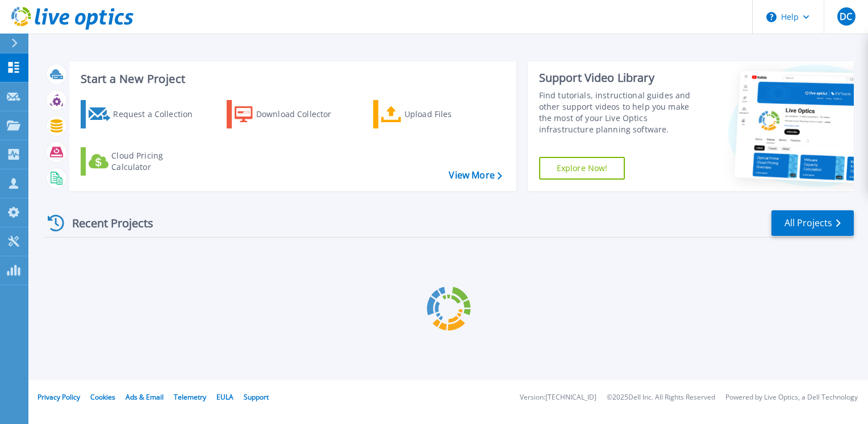 The height and width of the screenshot is (424, 868). What do you see at coordinates (290, 114) in the screenshot?
I see `a: Download Collector` at bounding box center [290, 114].